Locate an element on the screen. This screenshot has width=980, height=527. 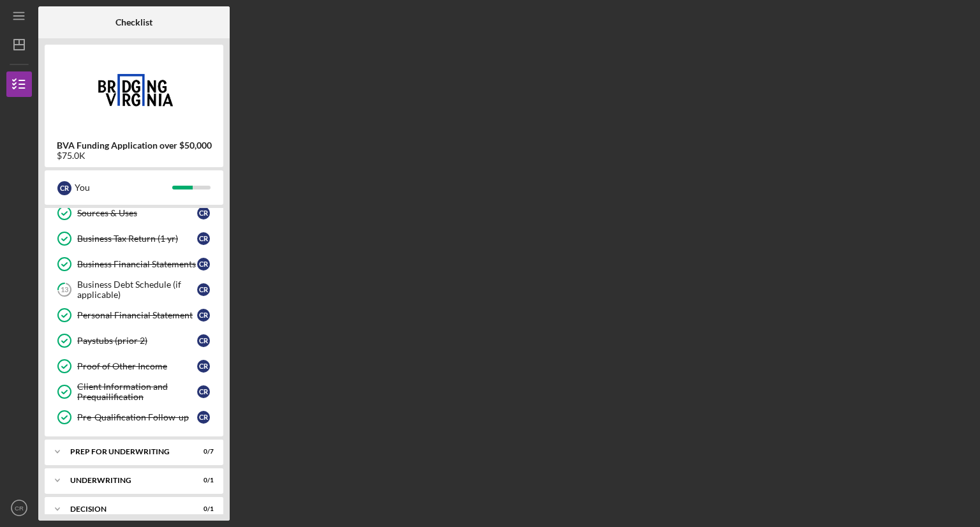
div: Business Debt Schedule (if applicable) is located at coordinates (137, 289).